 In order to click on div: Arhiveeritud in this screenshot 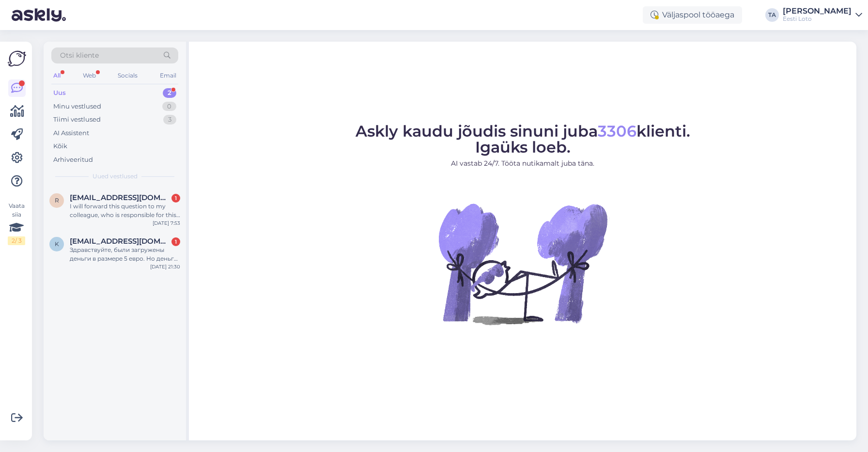, I will do `click(73, 160)`.